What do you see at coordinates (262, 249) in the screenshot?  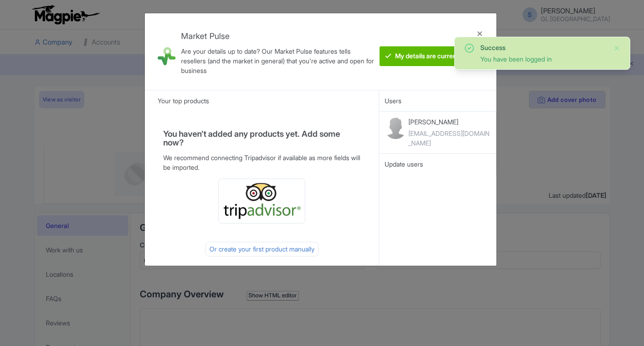 I see `div: Or create your first product manually` at bounding box center [262, 249].